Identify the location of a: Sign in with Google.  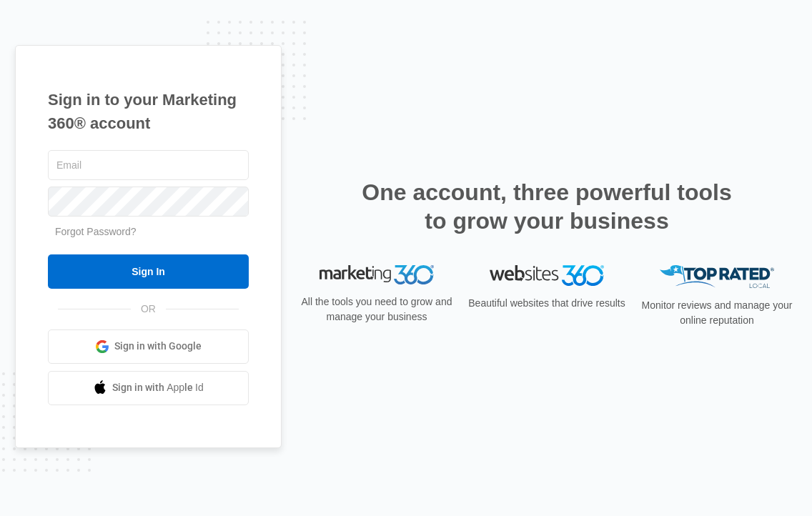
(148, 347).